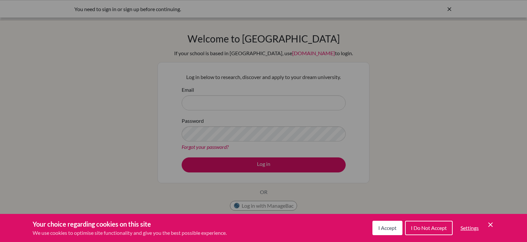 The image size is (527, 242). I want to click on button: I Do Not Accept, so click(429, 228).